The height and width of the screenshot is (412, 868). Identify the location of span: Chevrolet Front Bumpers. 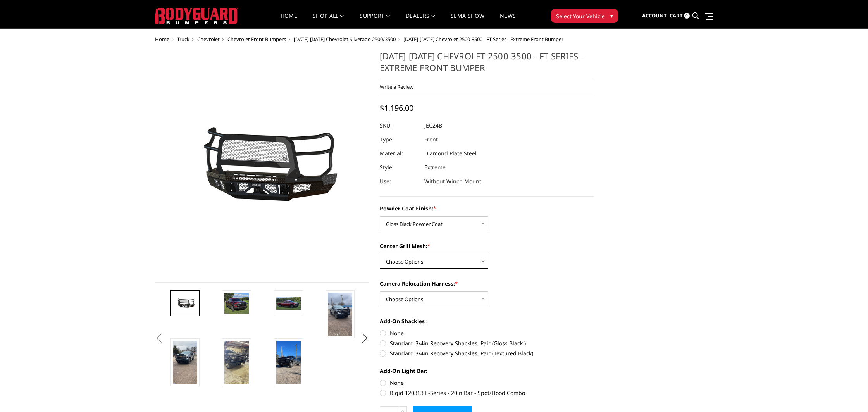
(257, 39).